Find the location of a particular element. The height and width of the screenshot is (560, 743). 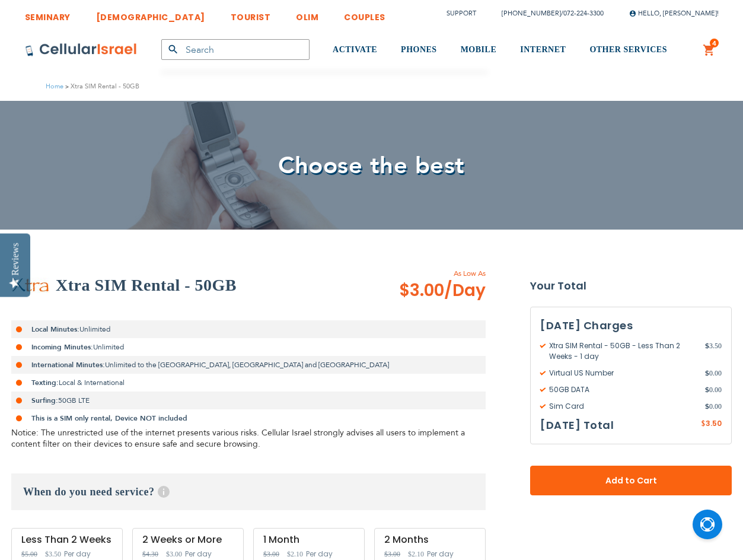

span: Choose the best is located at coordinates (372, 166).